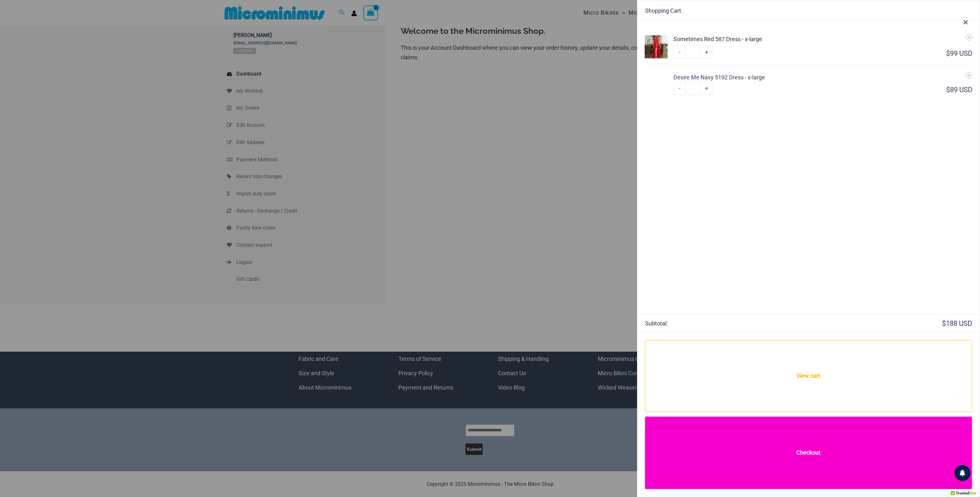  I want to click on img: Desire Me Navy 5192 Dress 11, so click(656, 84).